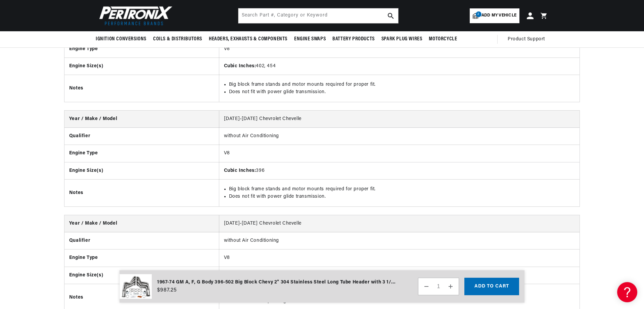  I want to click on img: Pertronix, so click(134, 15).